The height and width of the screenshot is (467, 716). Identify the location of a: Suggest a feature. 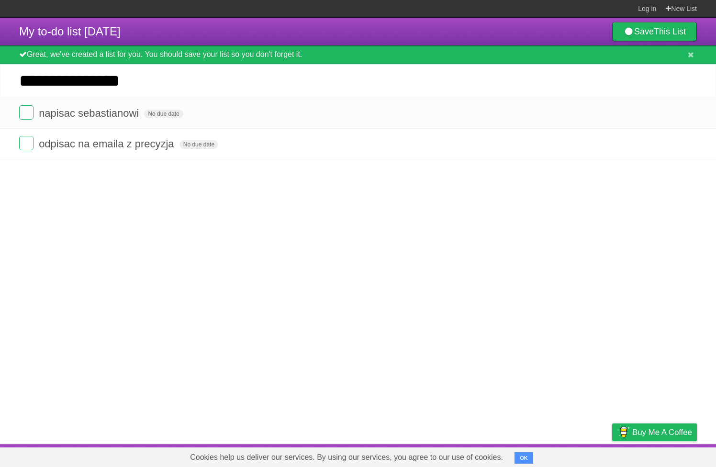
(666, 455).